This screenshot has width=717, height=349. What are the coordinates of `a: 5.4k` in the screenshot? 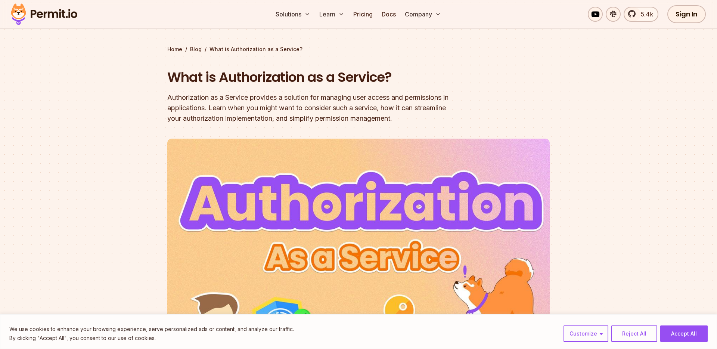 It's located at (641, 14).